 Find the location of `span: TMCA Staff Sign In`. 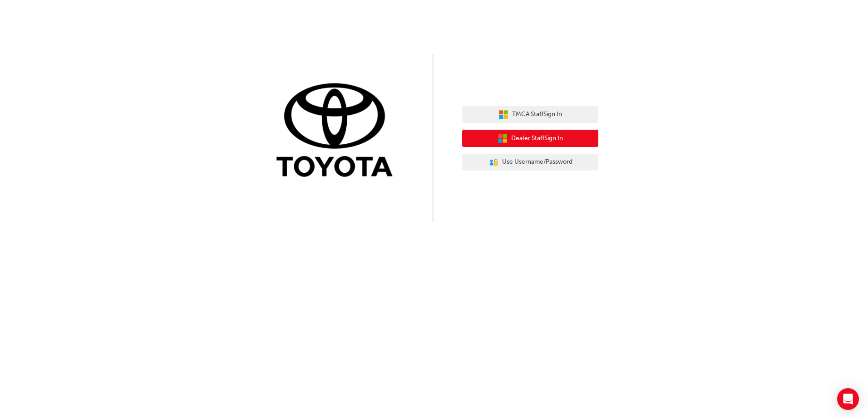

span: TMCA Staff Sign In is located at coordinates (537, 115).